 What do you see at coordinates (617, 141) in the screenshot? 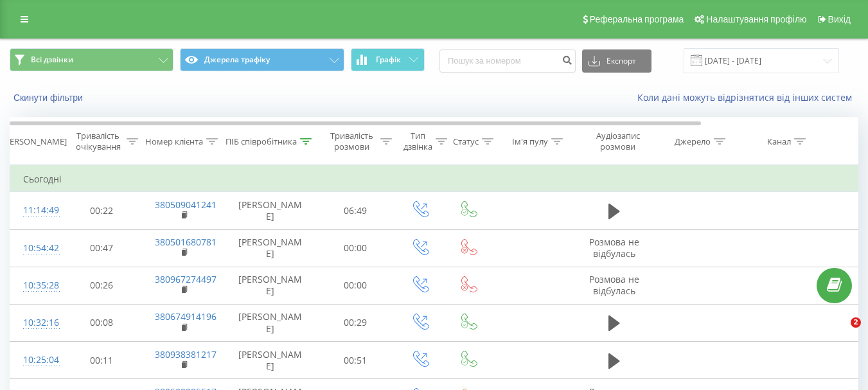
I see `div: Аудіозапис розмови` at bounding box center [617, 141].